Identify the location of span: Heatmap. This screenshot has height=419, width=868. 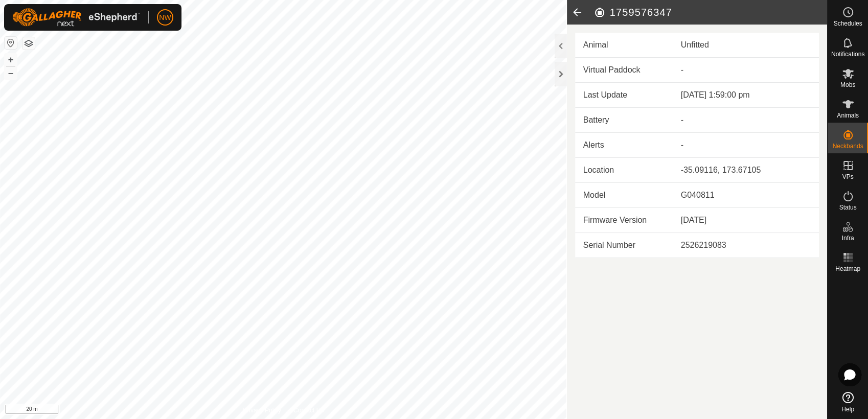
(848, 269).